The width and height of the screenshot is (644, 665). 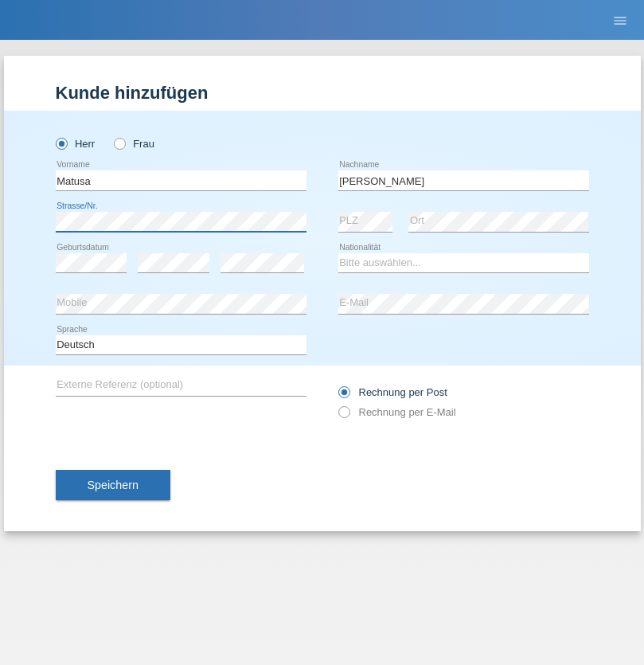 What do you see at coordinates (113, 485) in the screenshot?
I see `span: Speichern` at bounding box center [113, 485].